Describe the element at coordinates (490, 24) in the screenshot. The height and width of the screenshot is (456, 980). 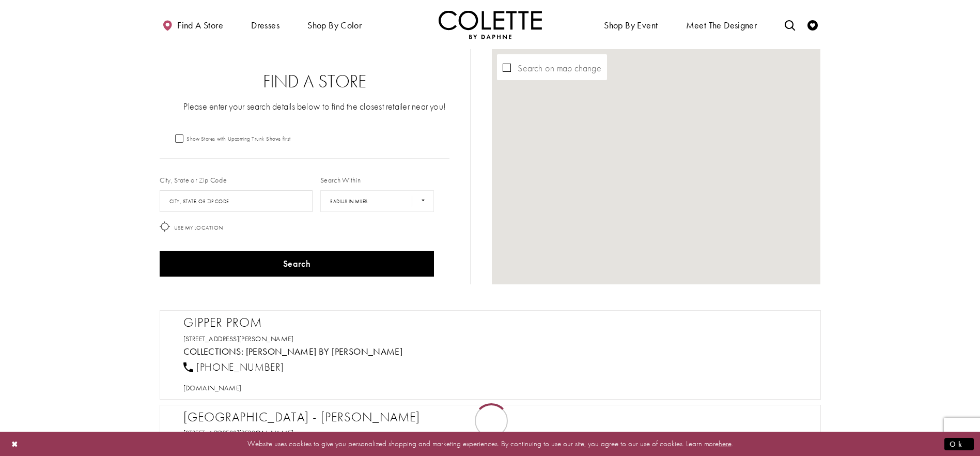
I see `a: Visit Home Page` at that location.